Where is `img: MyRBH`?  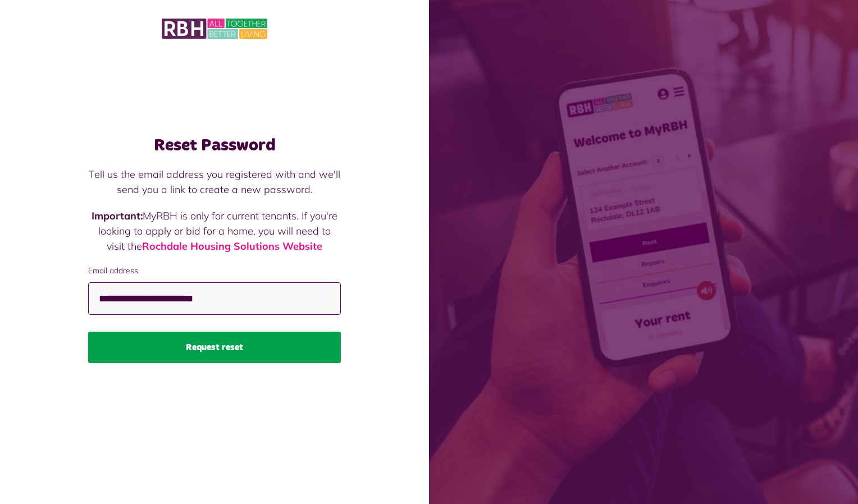
img: MyRBH is located at coordinates (215, 29).